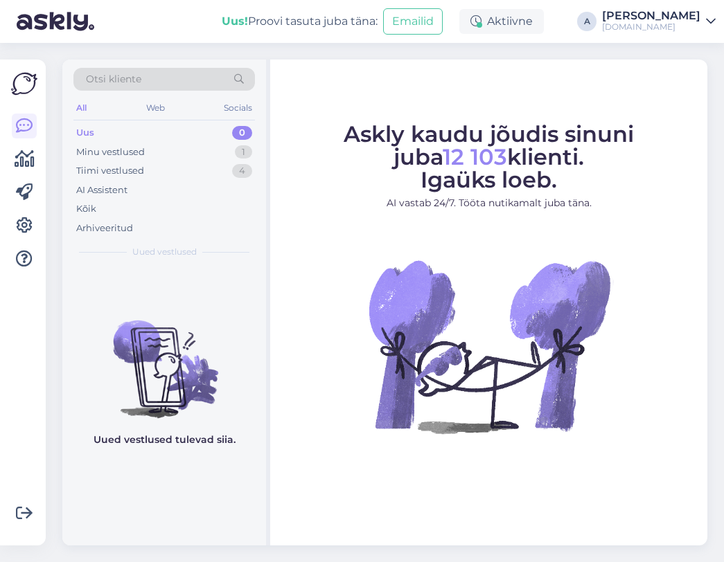  What do you see at coordinates (587, 21) in the screenshot?
I see `div: A` at bounding box center [587, 21].